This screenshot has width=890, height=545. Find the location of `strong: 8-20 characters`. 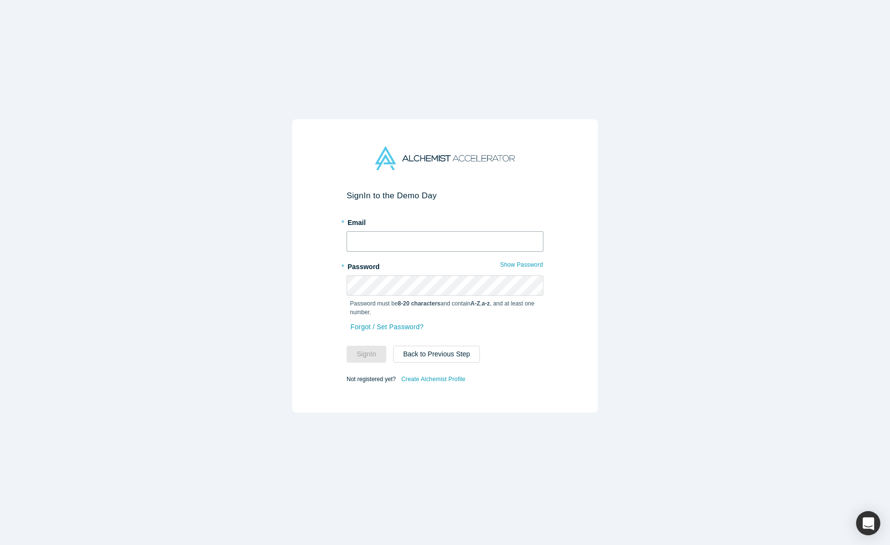

strong: 8-20 characters is located at coordinates (419, 304).